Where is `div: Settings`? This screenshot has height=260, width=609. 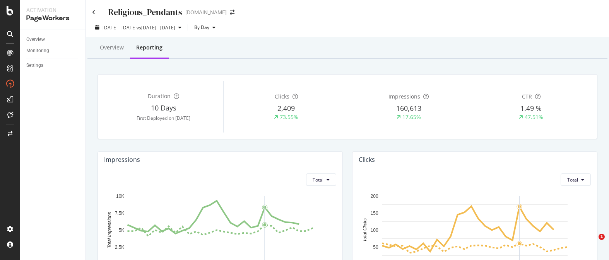 div: Settings is located at coordinates (35, 65).